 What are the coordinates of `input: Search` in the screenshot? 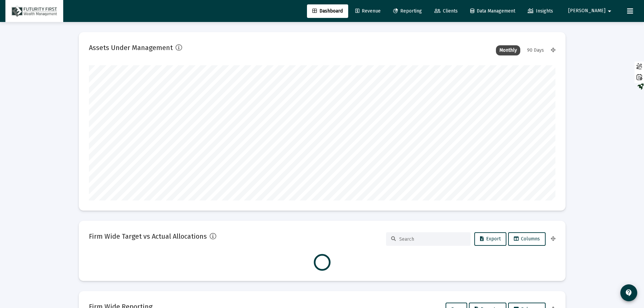 It's located at (432, 239).